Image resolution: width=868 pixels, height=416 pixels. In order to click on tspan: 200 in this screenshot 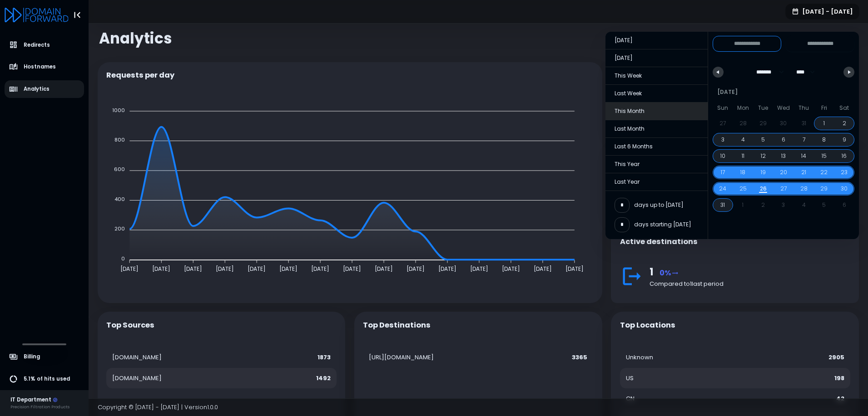, I will do `click(119, 229)`.